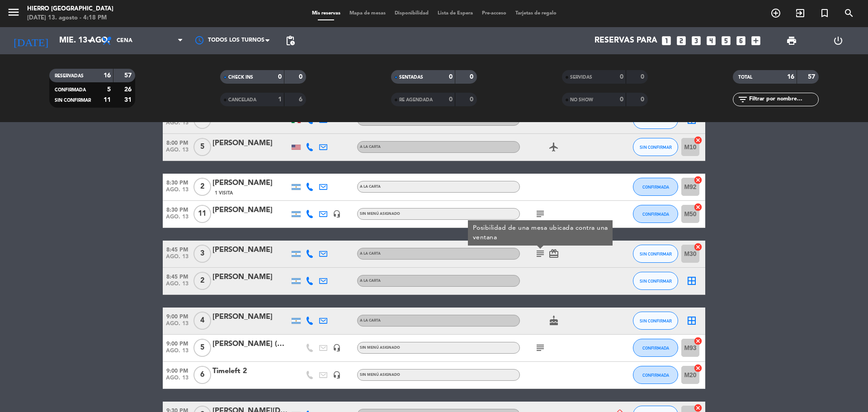  I want to click on strong: 5, so click(109, 90).